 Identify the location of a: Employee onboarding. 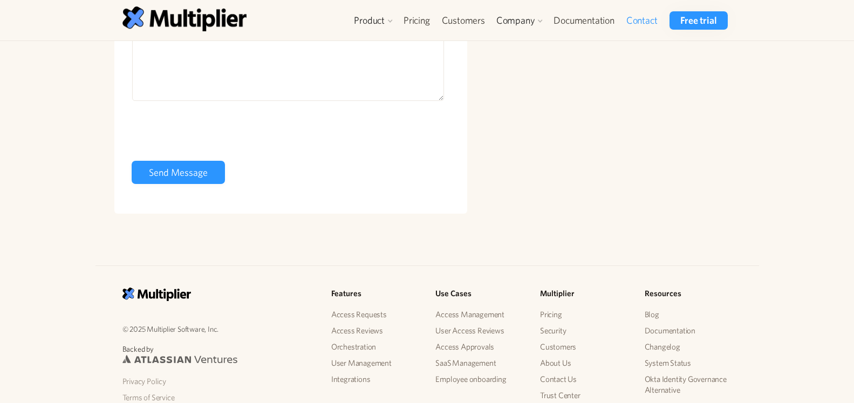
(479, 379).